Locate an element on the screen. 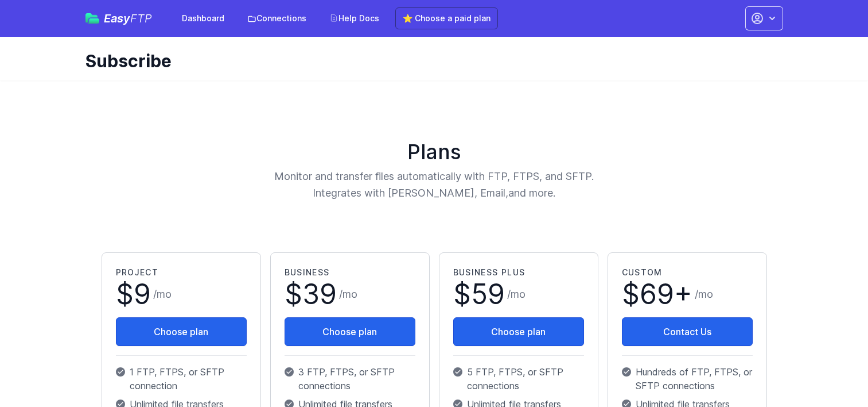  a: Contact Us is located at coordinates (688, 332).